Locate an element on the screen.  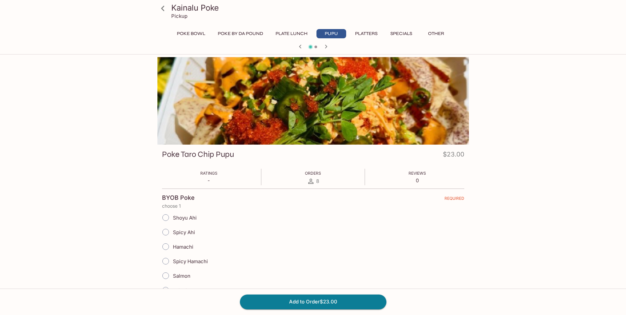
button: Pupu is located at coordinates (331, 34).